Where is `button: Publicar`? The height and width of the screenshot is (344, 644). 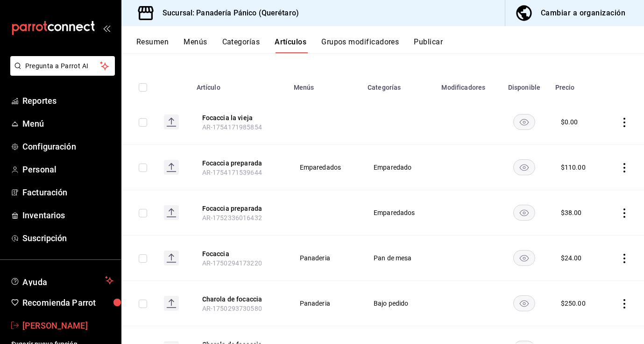 button: Publicar is located at coordinates (428, 46).